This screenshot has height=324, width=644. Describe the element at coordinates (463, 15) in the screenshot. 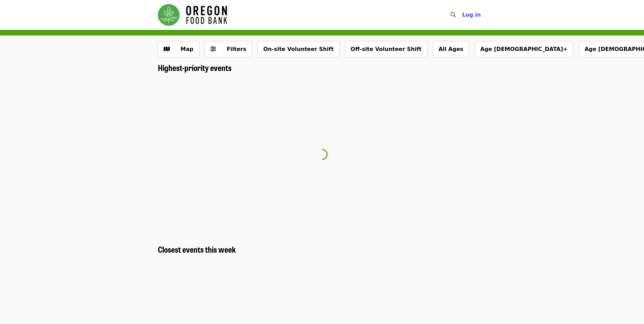

I see `input: Search` at that location.